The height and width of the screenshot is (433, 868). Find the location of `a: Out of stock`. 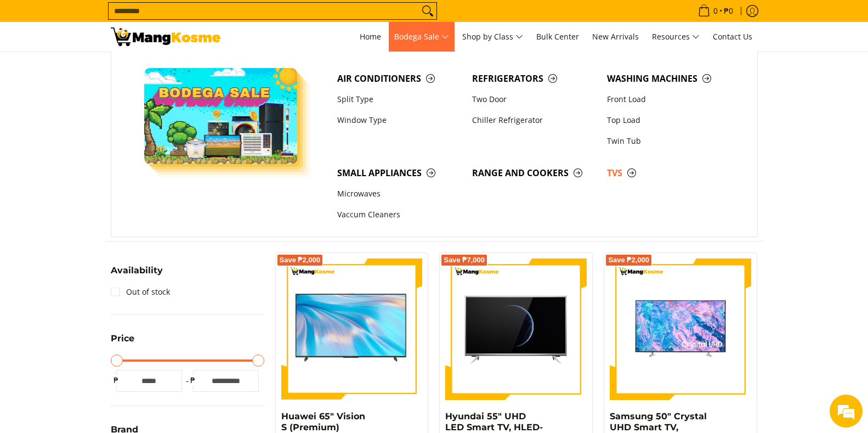

a: Out of stock is located at coordinates (140, 292).